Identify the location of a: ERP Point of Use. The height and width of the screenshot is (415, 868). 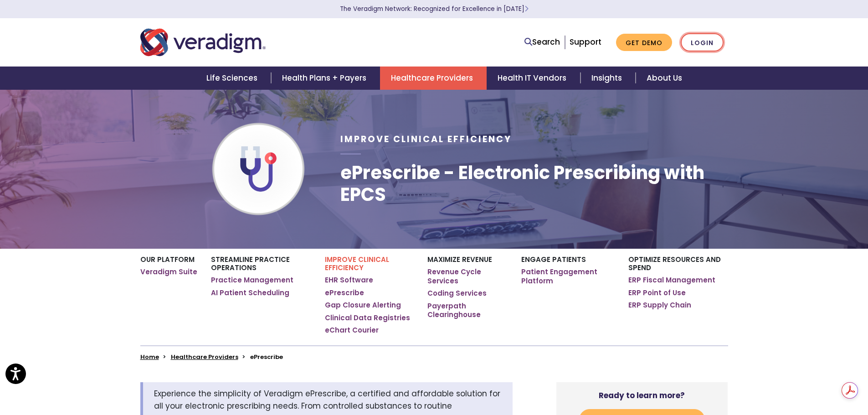
(657, 293).